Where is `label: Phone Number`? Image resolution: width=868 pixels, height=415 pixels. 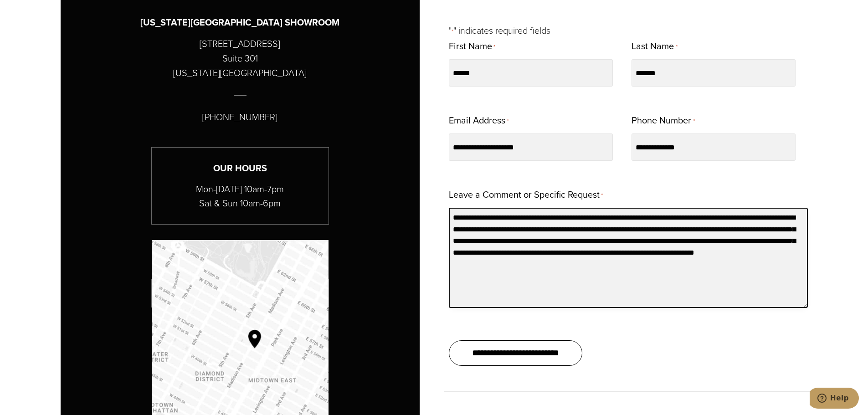 label: Phone Number is located at coordinates (663, 120).